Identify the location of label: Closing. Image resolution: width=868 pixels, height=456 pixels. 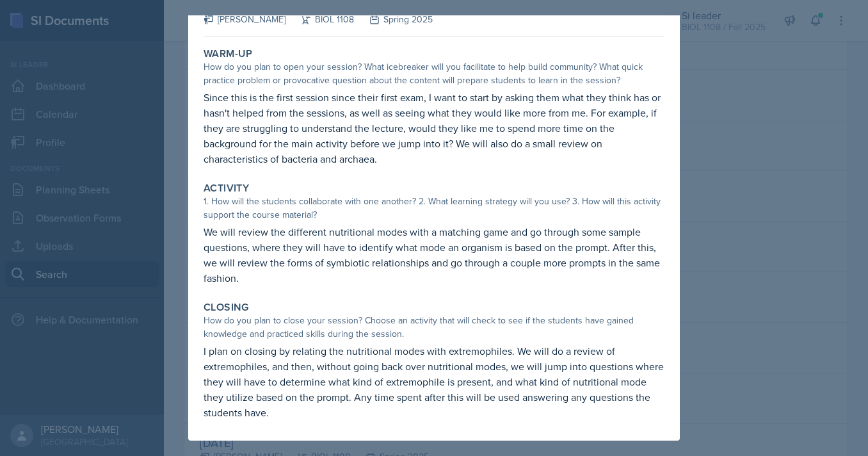
(226, 307).